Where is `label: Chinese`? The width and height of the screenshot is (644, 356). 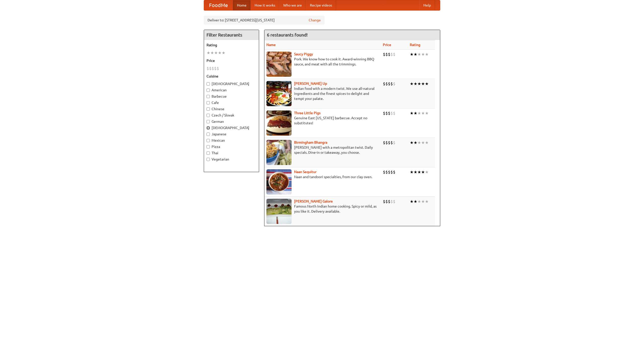
label: Chinese is located at coordinates (232, 109).